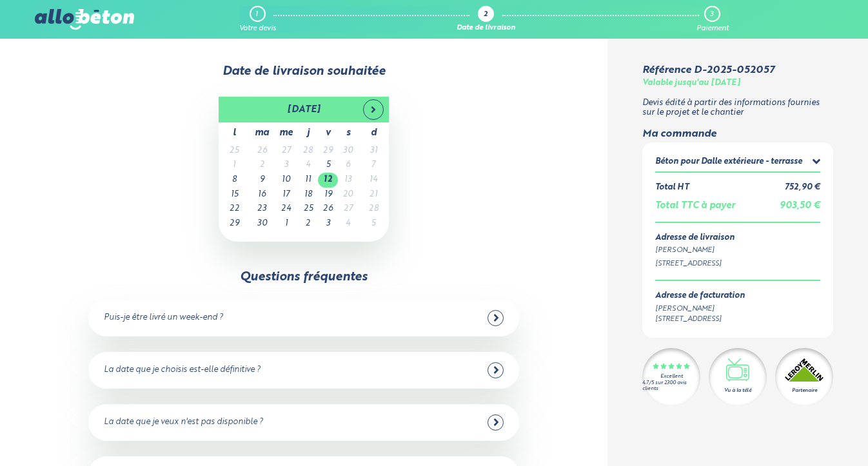  Describe the element at coordinates (308, 133) in the screenshot. I see `th: j` at that location.